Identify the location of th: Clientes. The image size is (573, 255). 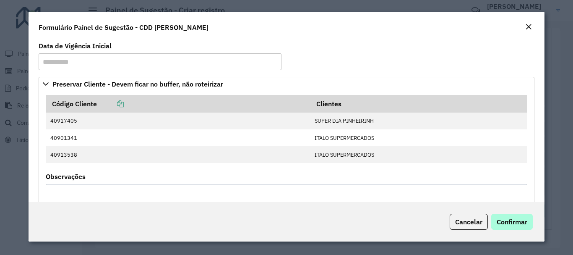
(419, 104).